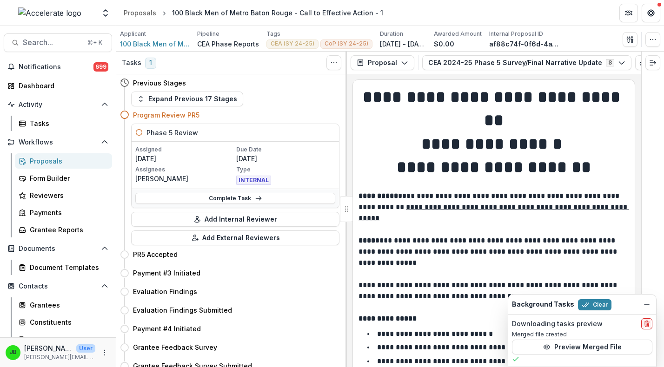 The height and width of the screenshot is (367, 664). What do you see at coordinates (63, 267) in the screenshot?
I see `a: Document Templates` at bounding box center [63, 267].